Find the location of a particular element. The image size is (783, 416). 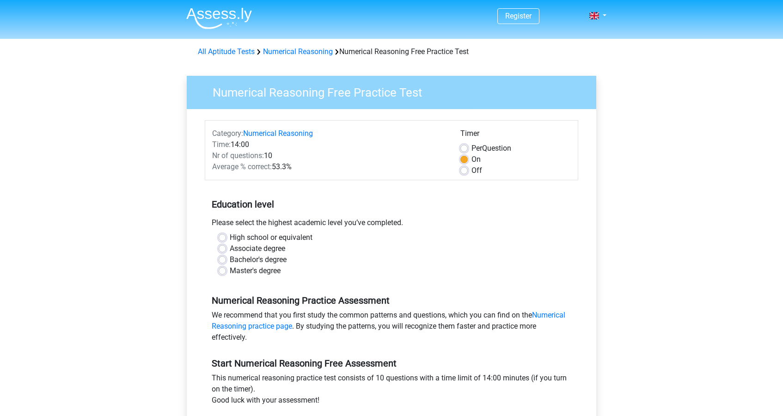

span: Per is located at coordinates (477, 148).